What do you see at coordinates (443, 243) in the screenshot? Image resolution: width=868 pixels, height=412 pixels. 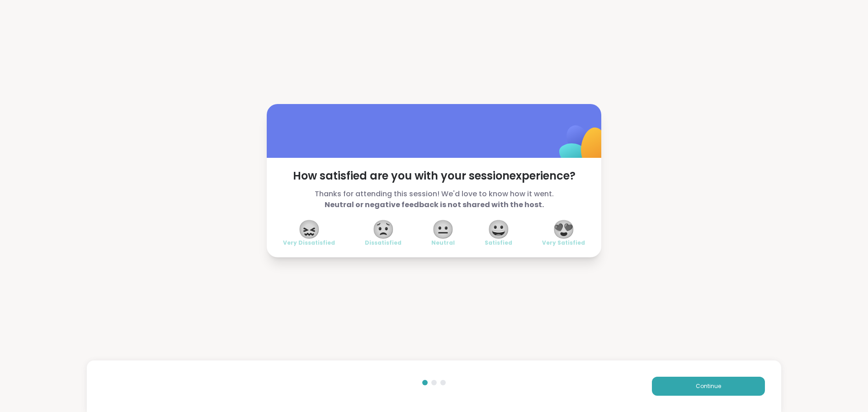 I see `span: Neutral` at bounding box center [443, 243].